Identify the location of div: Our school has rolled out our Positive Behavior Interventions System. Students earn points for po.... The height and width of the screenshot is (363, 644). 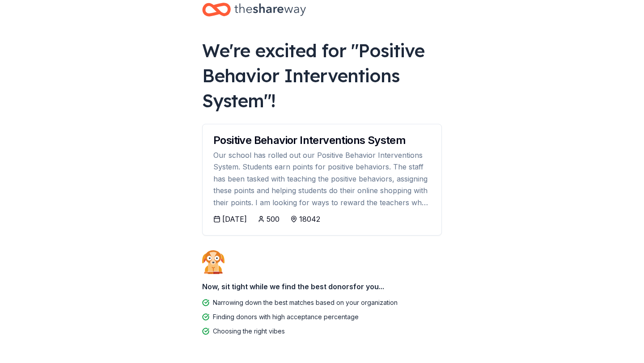
(322, 179).